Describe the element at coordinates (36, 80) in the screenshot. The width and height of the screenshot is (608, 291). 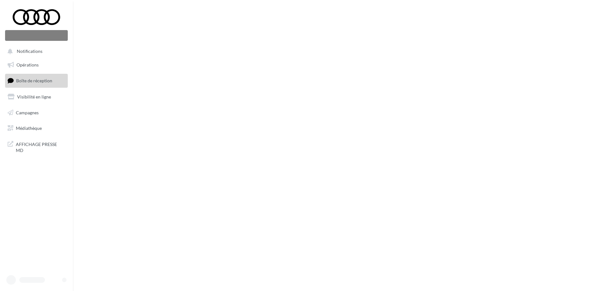
I see `a: Boîte de réception` at that location.